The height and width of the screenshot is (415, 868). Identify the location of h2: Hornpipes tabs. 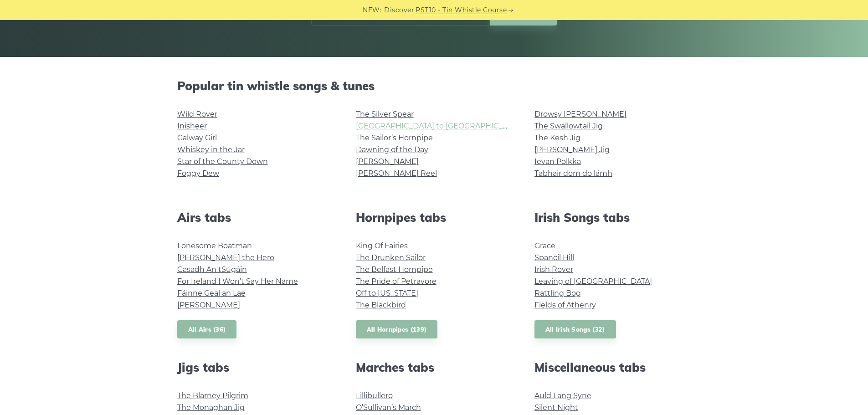
(434, 217).